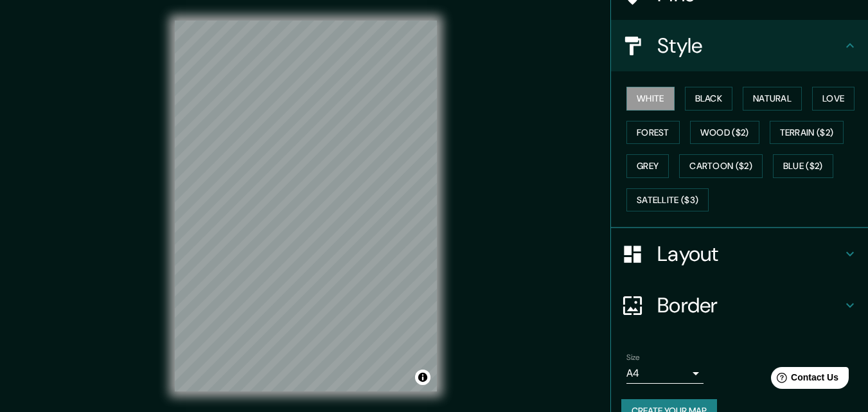 This screenshot has width=868, height=412. I want to click on canvas: Map, so click(306, 206).